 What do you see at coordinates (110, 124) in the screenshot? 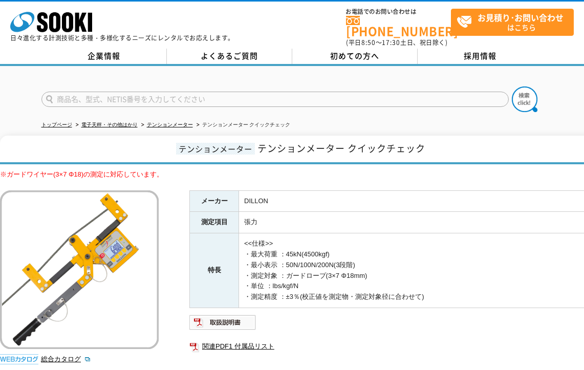
I see `a: 電子天秤・その他はかり` at bounding box center [110, 124].